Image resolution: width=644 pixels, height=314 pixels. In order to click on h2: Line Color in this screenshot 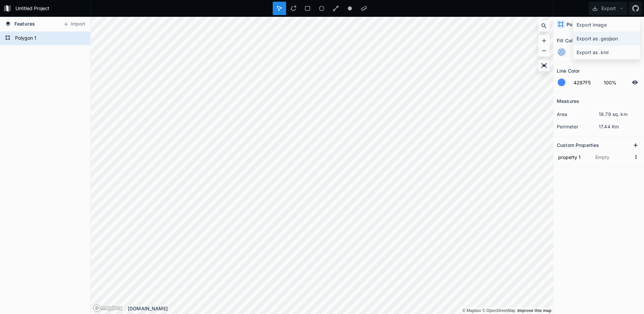, I will do `click(568, 71)`.